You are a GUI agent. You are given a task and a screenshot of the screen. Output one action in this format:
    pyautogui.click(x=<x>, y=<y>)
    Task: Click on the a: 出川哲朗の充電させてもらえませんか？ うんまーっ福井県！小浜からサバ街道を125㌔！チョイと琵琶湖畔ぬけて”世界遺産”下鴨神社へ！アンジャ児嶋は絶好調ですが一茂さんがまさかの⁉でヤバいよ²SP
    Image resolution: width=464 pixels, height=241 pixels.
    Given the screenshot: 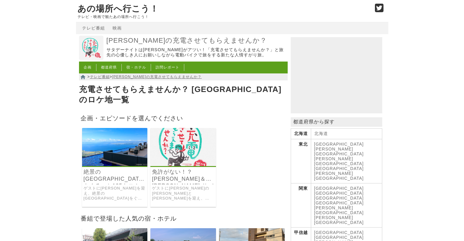 What is the action you would take?
    pyautogui.click(x=183, y=164)
    